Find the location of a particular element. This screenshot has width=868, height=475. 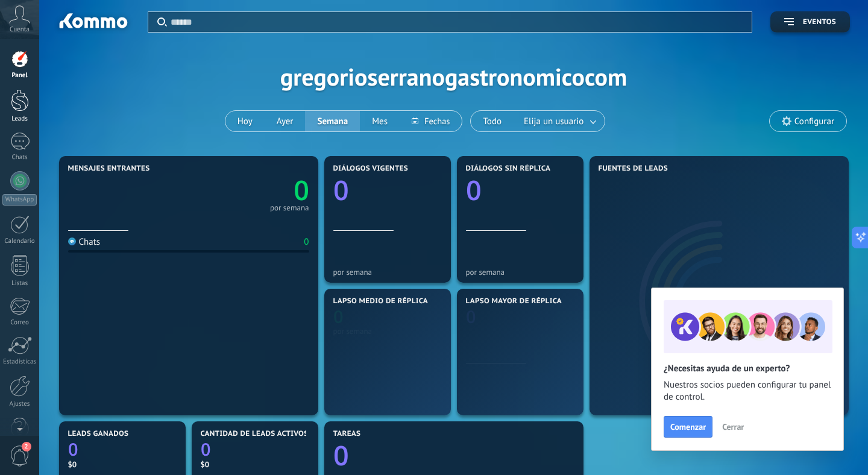

span: Tareas is located at coordinates (347, 434).